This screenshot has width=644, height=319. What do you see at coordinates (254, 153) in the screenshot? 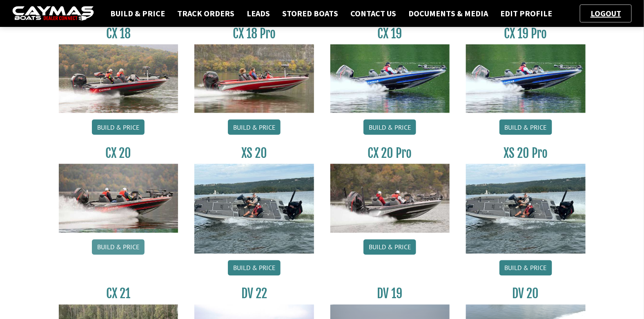
I see `h3: XS 20` at bounding box center [254, 153].